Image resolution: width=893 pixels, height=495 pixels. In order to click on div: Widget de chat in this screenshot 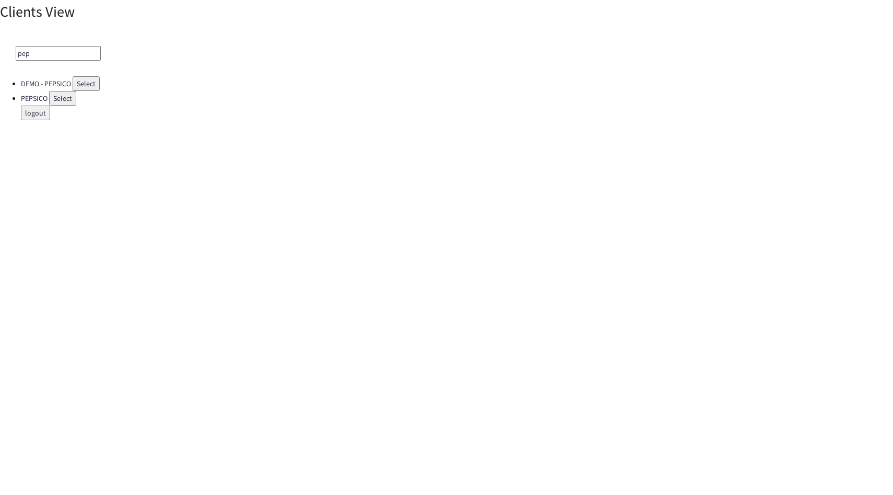, I will do `click(867, 470)`.